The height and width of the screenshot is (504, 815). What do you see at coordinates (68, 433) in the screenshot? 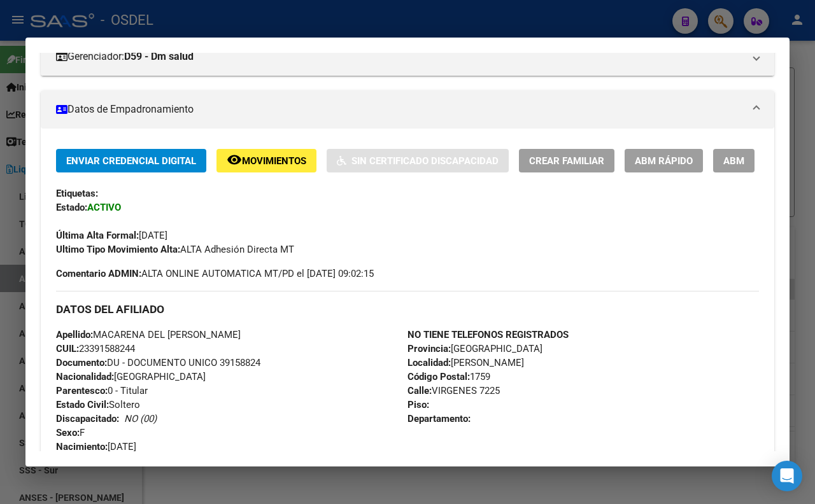
I see `strong: Sexo:` at bounding box center [68, 433].